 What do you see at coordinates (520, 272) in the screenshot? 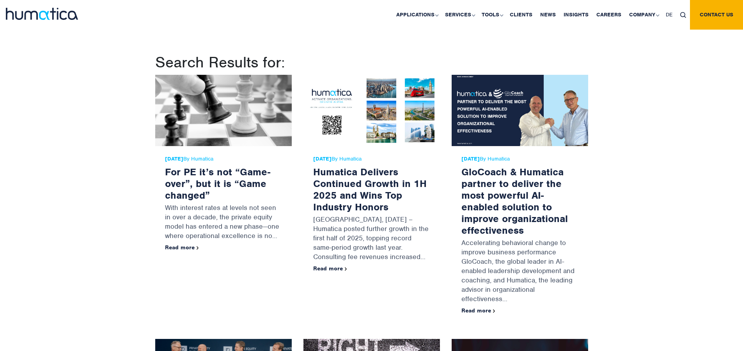
I see `p: Accelerating behavioral change to improve business performance GloCoach, the global leader in AI-...` at bounding box center [520, 272].